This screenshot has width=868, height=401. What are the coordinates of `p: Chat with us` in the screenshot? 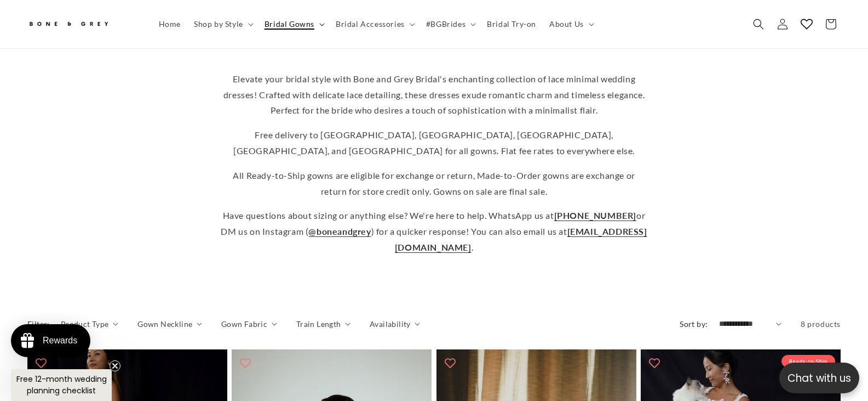 It's located at (819, 378).